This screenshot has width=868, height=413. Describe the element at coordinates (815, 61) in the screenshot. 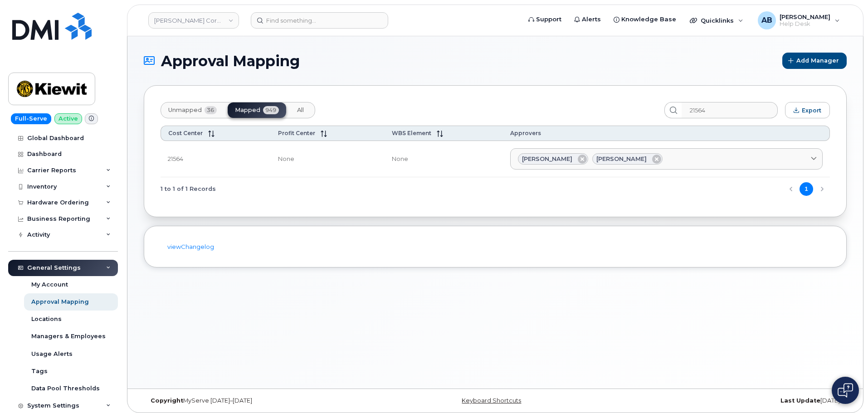

I see `a: Add Manager` at that location.